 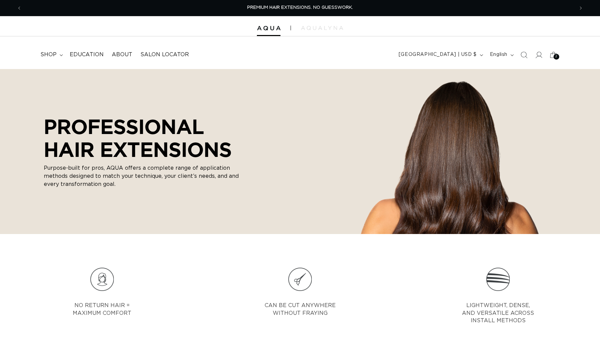 I want to click on a: About, so click(x=122, y=55).